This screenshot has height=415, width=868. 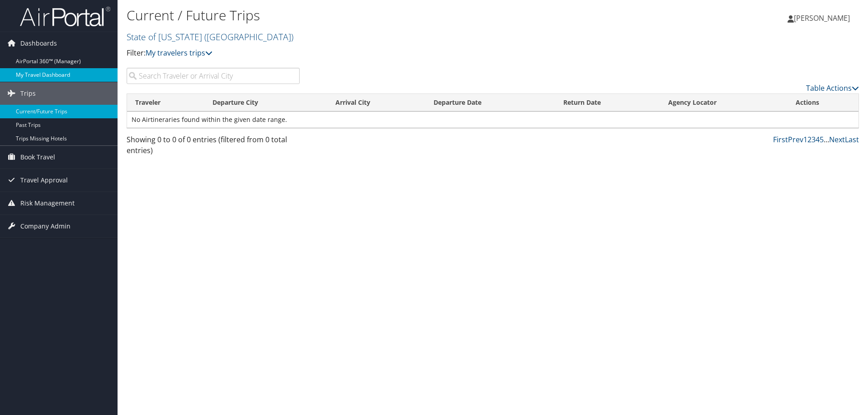 What do you see at coordinates (45, 227) in the screenshot?
I see `span: Company Admin` at bounding box center [45, 227].